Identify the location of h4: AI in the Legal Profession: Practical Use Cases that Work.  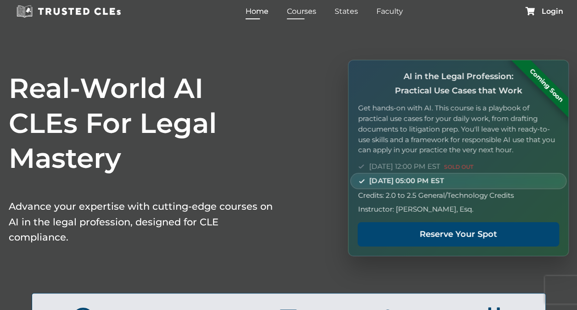
(458, 83).